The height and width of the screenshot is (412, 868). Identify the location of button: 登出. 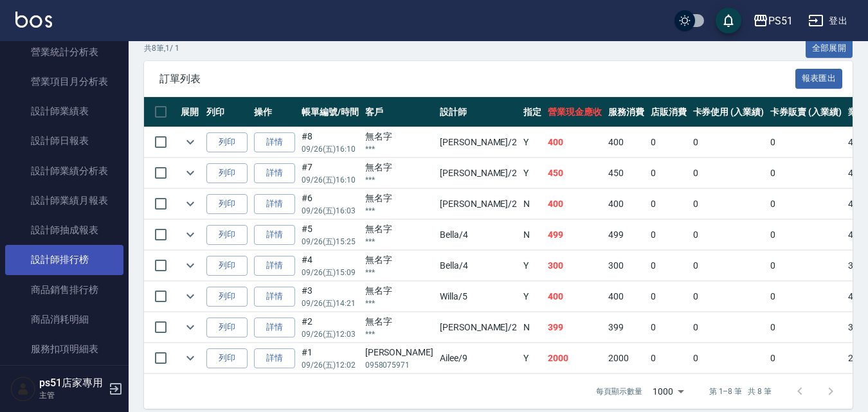
(827, 20).